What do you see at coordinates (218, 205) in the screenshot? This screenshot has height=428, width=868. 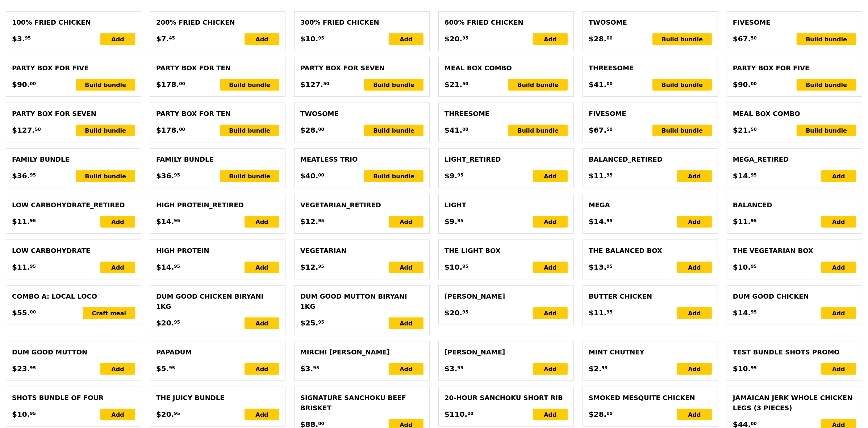 I see `div: High Protein_RETIRED` at bounding box center [218, 205].